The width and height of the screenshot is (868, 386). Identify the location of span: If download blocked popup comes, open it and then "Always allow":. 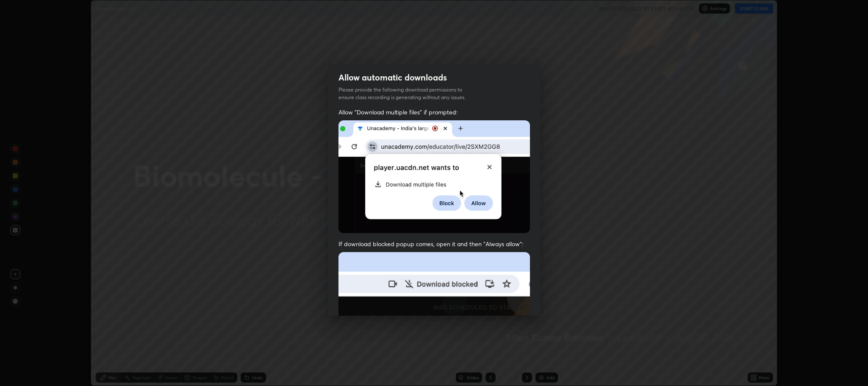
(434, 244).